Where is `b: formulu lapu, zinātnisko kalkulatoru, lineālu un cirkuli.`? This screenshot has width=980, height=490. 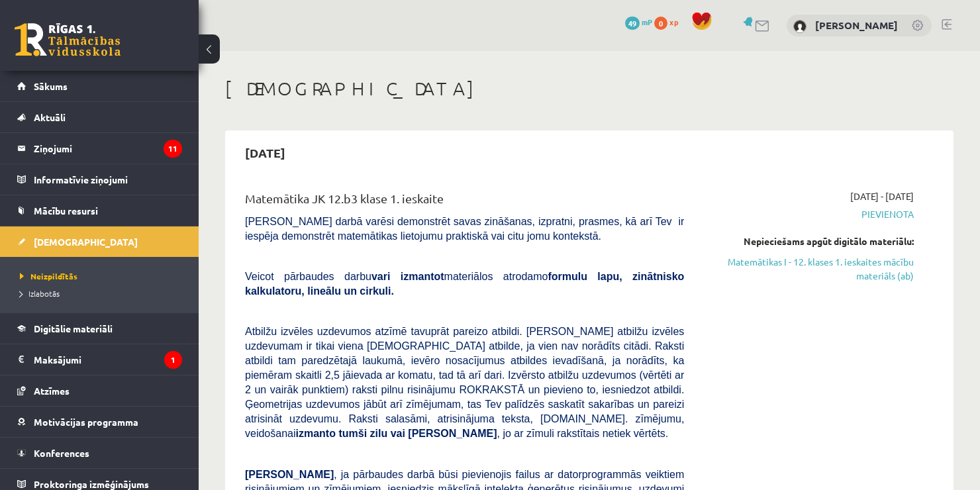
b: formulu lapu, zinātnisko kalkulatoru, lineālu un cirkuli. is located at coordinates (465, 283).